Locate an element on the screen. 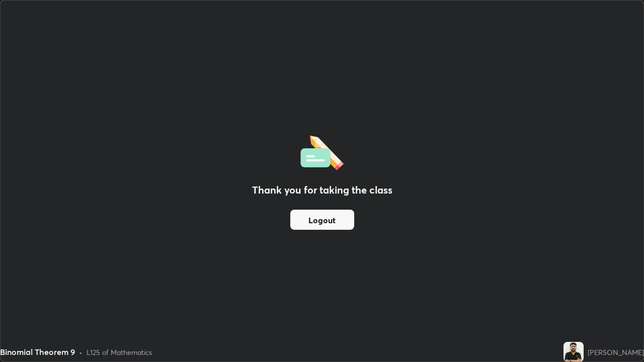 This screenshot has height=362, width=644. h2: Thank you for taking the class is located at coordinates (322, 190).